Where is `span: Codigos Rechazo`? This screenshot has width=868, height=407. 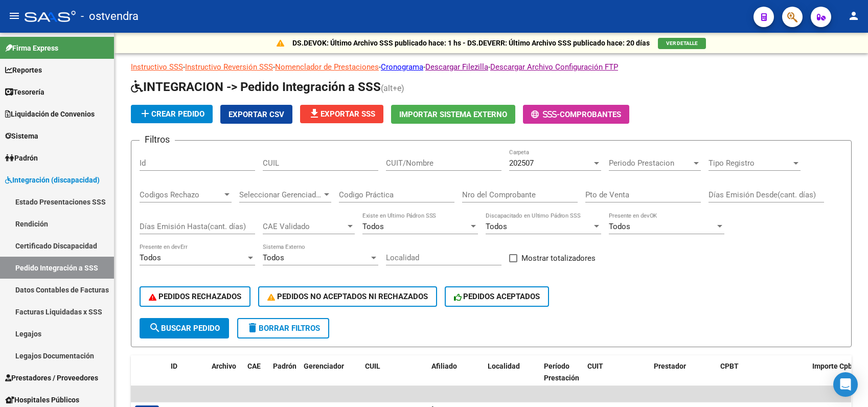 span: Codigos Rechazo is located at coordinates (181, 195).